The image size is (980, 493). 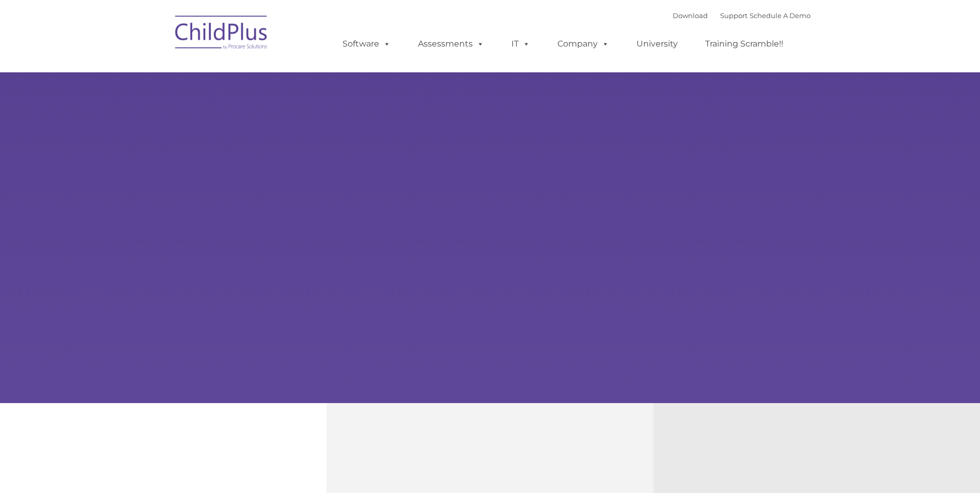 I want to click on a: Schedule A Demo, so click(x=780, y=16).